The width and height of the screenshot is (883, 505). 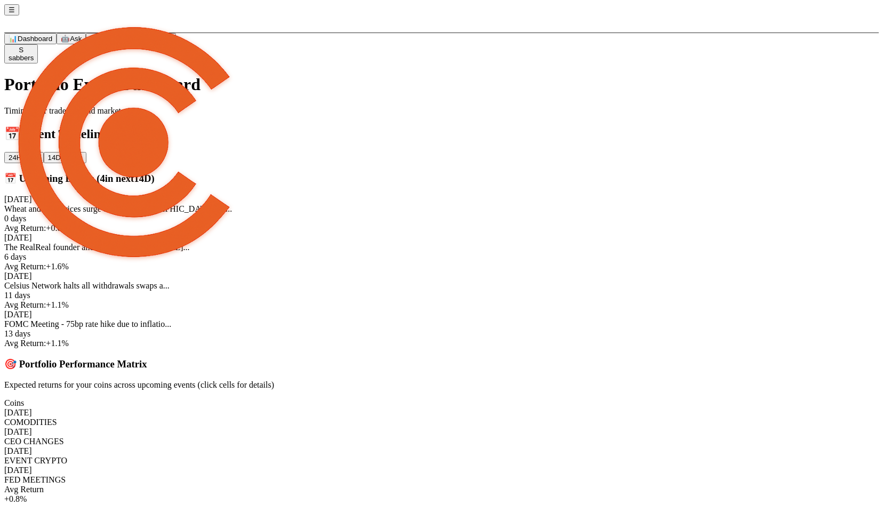 What do you see at coordinates (441, 403) in the screenshot?
I see `div: Coins` at bounding box center [441, 403].